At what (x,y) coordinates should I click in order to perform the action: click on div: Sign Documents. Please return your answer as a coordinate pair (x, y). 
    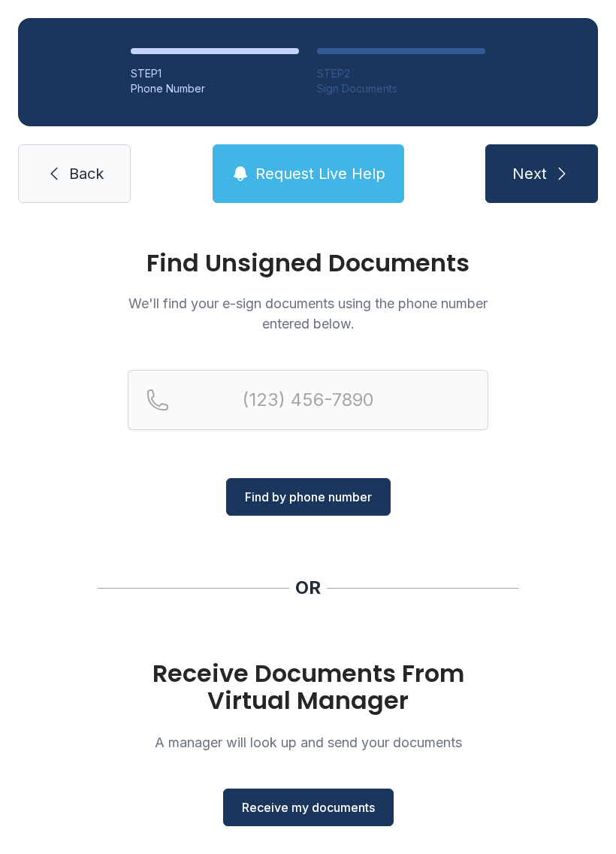
    Looking at the image, I should click on (401, 89).